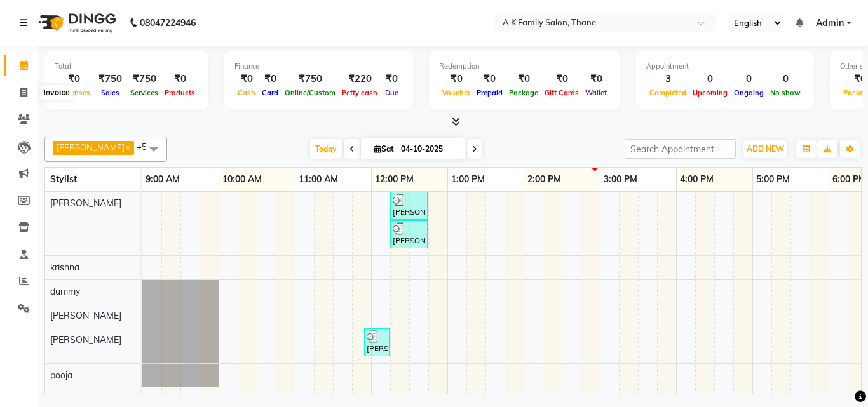 Image resolution: width=868 pixels, height=407 pixels. I want to click on span: Voucher, so click(456, 93).